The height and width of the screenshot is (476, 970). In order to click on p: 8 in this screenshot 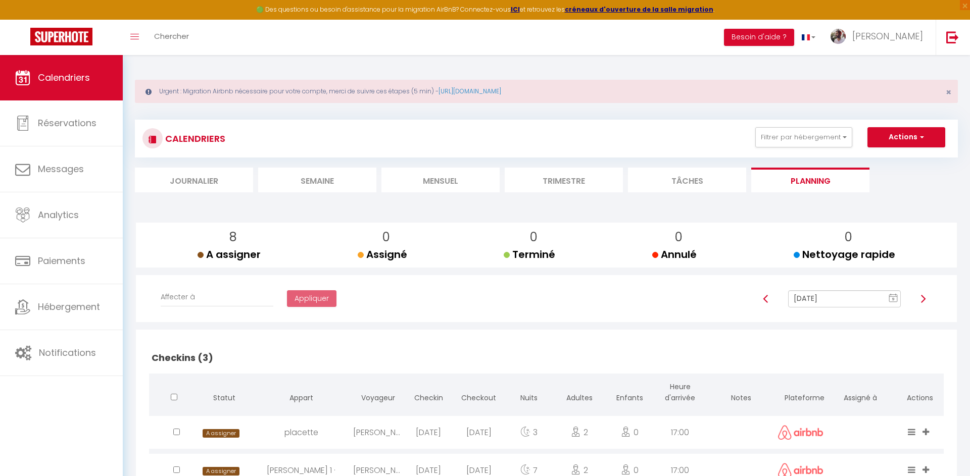, I will do `click(233, 237)`.